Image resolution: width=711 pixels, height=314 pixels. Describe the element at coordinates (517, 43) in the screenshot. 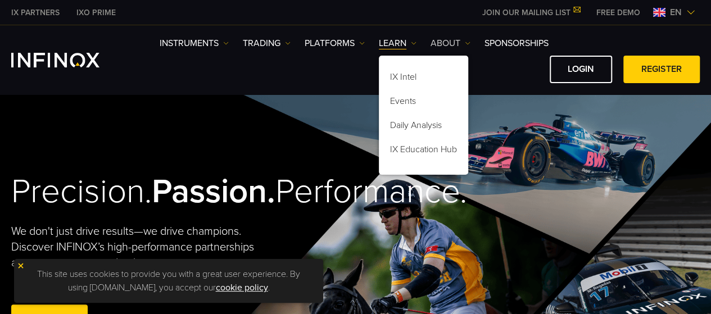

I see `a: SPONSORSHIPS` at that location.